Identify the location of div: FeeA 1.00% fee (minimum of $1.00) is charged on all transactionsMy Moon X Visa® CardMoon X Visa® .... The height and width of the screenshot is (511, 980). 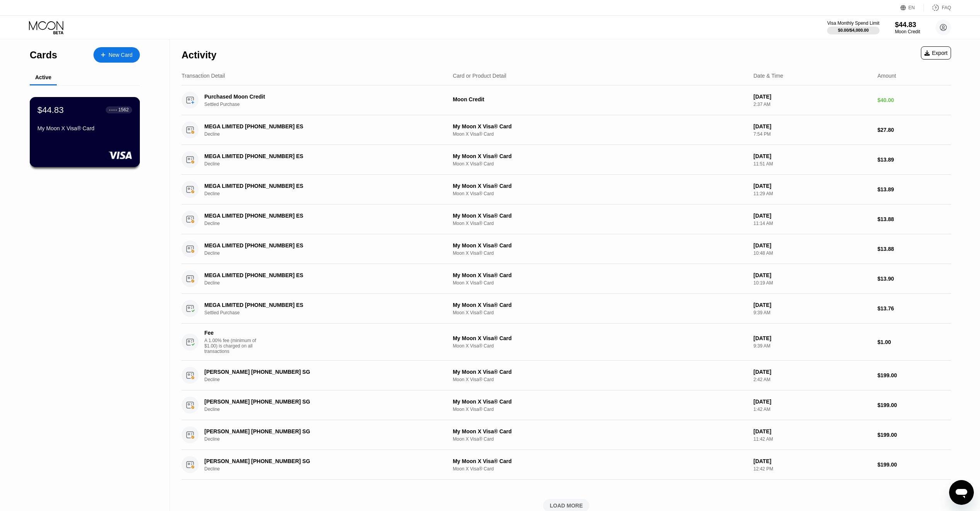
(566, 342).